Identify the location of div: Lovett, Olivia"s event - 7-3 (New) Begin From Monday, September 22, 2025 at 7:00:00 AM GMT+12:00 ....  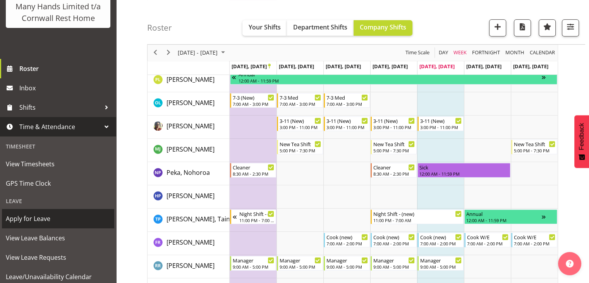
(253, 100).